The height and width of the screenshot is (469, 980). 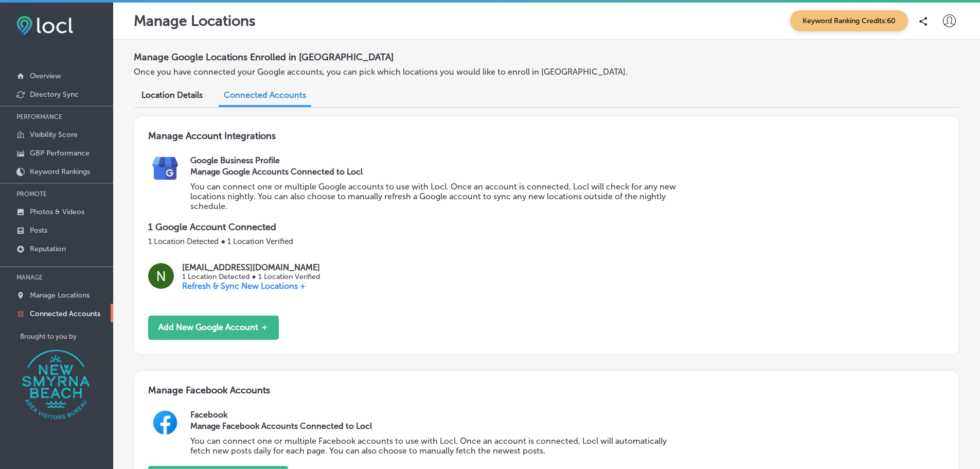 I want to click on p: 1 Google Account Connected, so click(x=546, y=227).